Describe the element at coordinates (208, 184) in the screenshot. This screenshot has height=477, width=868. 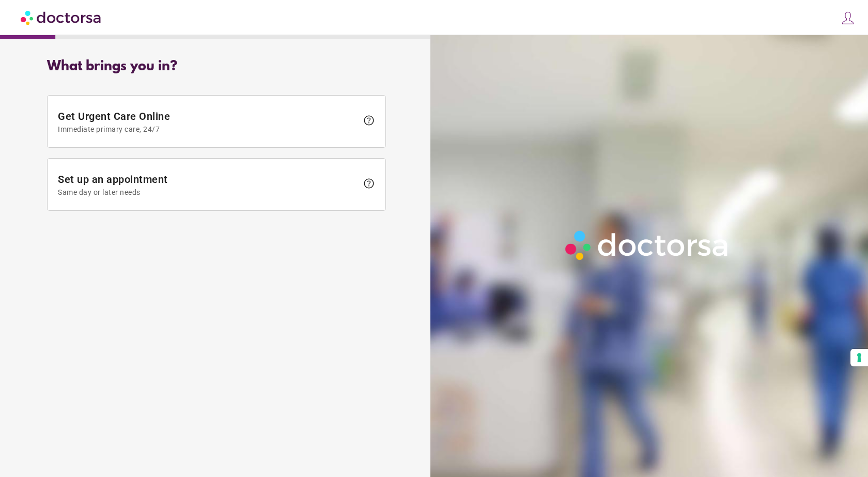
I see `span: Set up an appointment` at that location.